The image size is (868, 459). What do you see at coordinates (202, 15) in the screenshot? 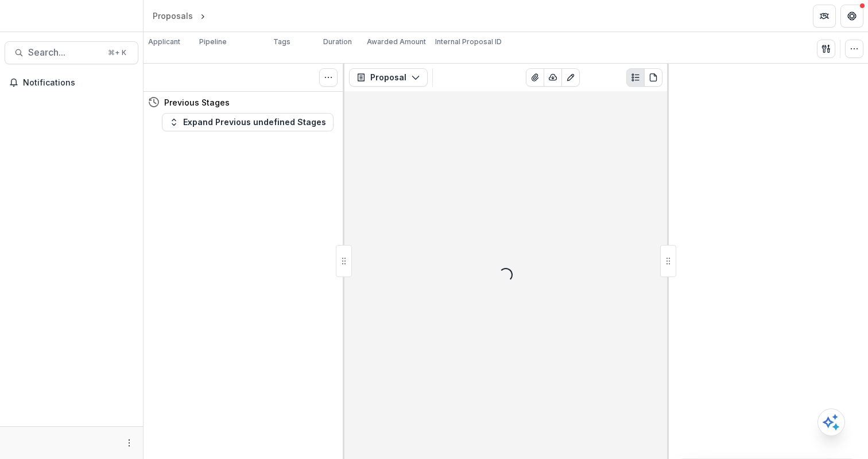
I see `nav: breadcrumb` at bounding box center [202, 15].